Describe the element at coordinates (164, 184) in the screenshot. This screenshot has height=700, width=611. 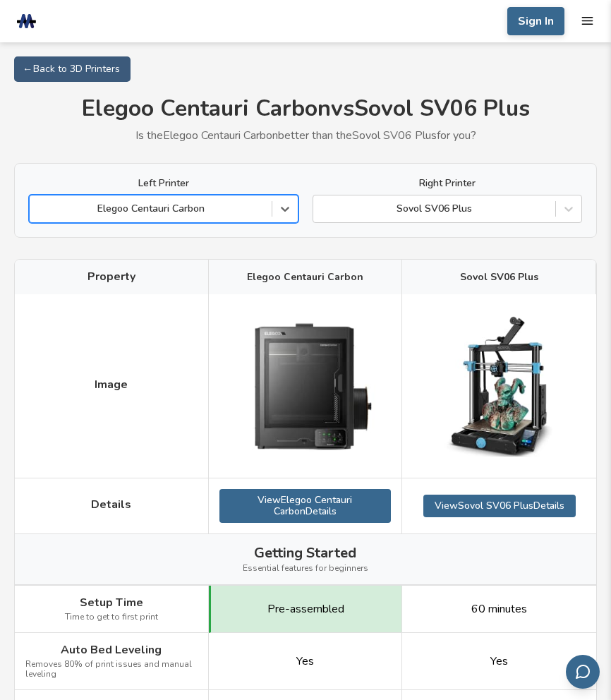
I see `label: Left Printer` at that location.